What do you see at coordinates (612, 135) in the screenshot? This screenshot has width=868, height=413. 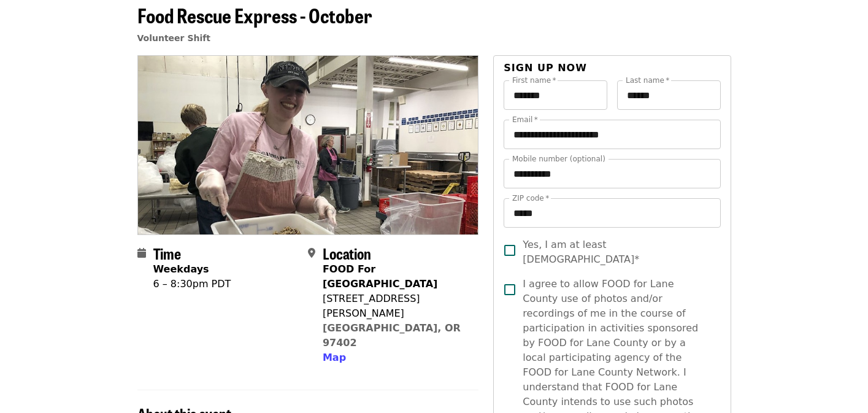 I see `input: Email` at bounding box center [612, 135].